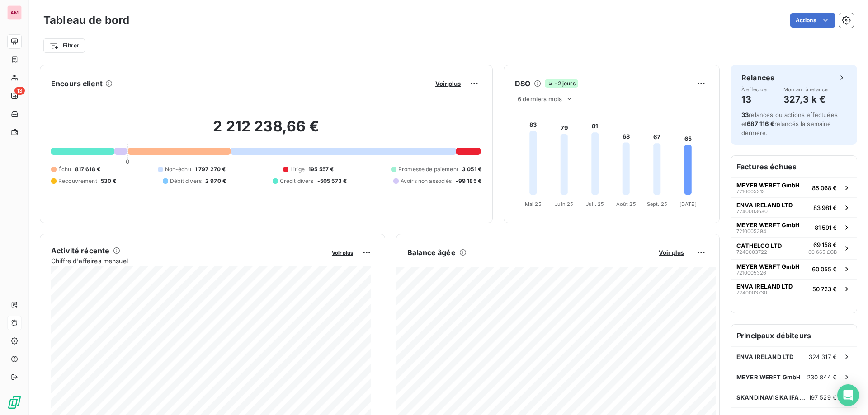 Image resolution: width=868 pixels, height=415 pixels. I want to click on tspan: Juil. 25, so click(595, 204).